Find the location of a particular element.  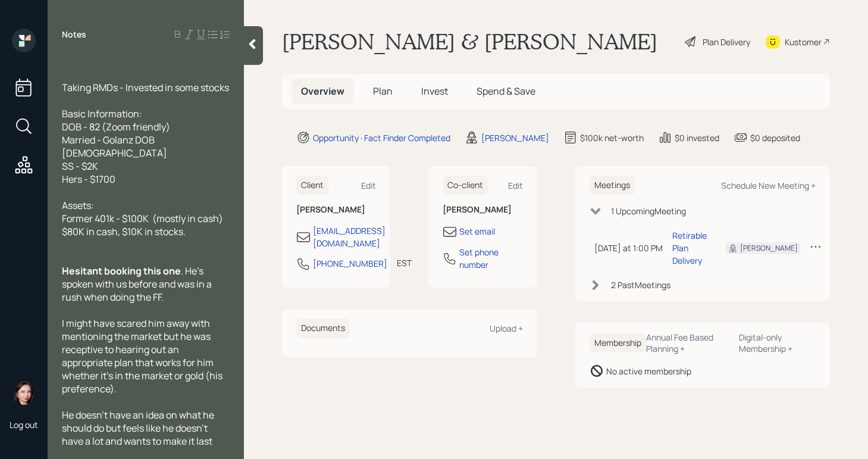

h6: Client is located at coordinates (313, 185).